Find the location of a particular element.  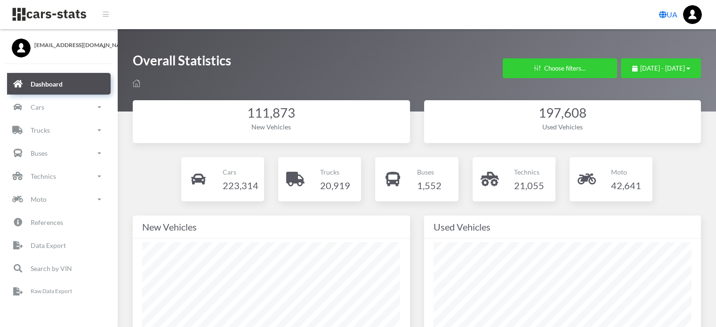

a: Trucks is located at coordinates (59, 130).